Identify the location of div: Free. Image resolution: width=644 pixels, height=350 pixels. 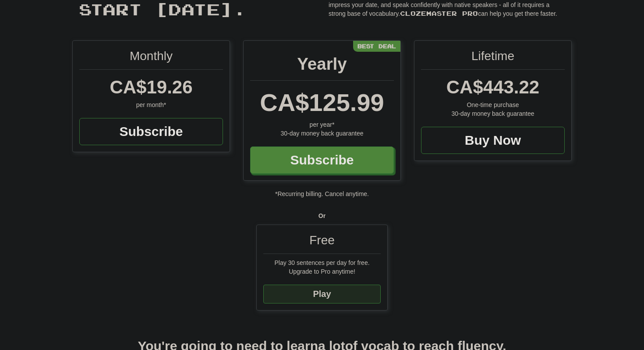
(322, 243).